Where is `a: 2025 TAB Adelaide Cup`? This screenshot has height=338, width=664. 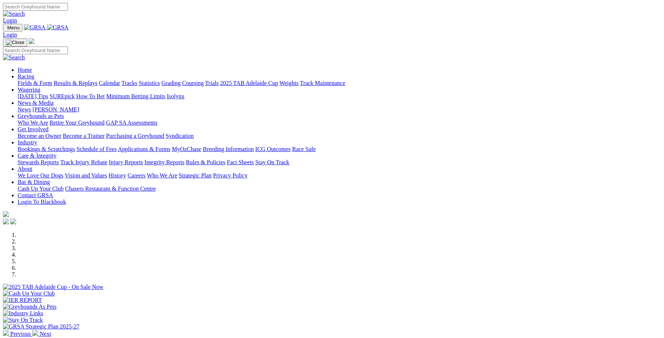 a: 2025 TAB Adelaide Cup is located at coordinates (249, 83).